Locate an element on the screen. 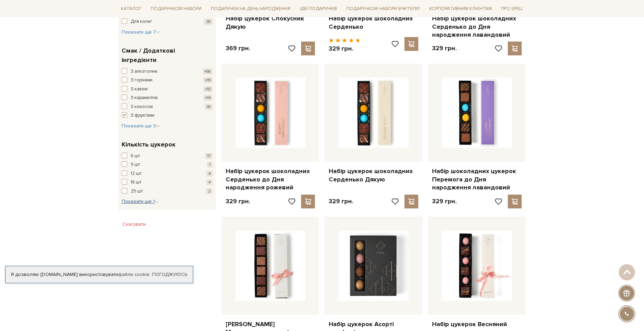 This screenshot has width=644, height=331. a: файли cookie is located at coordinates (134, 274).